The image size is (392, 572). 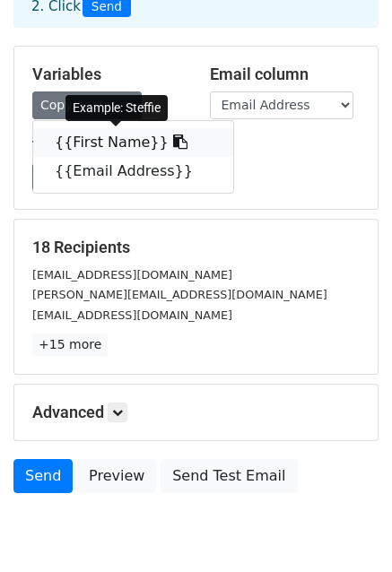 What do you see at coordinates (228, 476) in the screenshot?
I see `a: Send Test Email` at bounding box center [228, 476].